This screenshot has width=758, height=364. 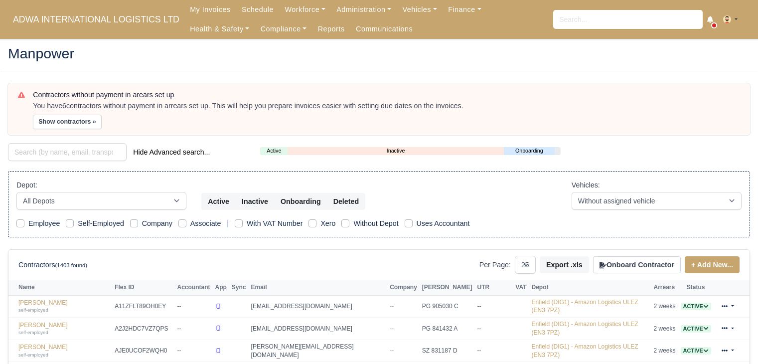 I want to click on h6: Contractors, so click(x=53, y=265).